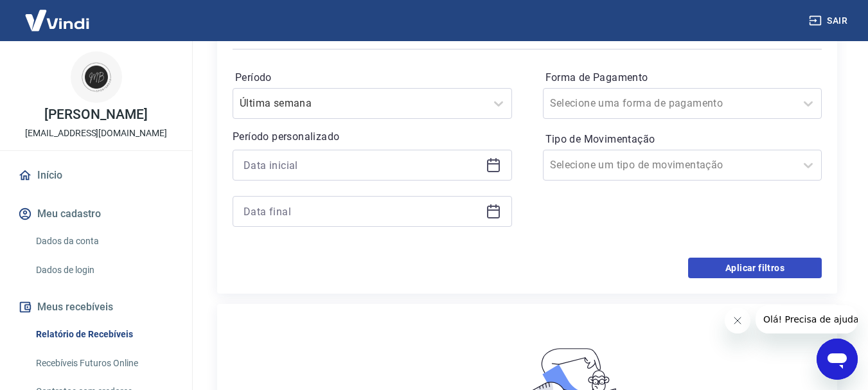 This screenshot has width=868, height=390. What do you see at coordinates (104, 241) in the screenshot?
I see `a: Dados da conta` at bounding box center [104, 241].